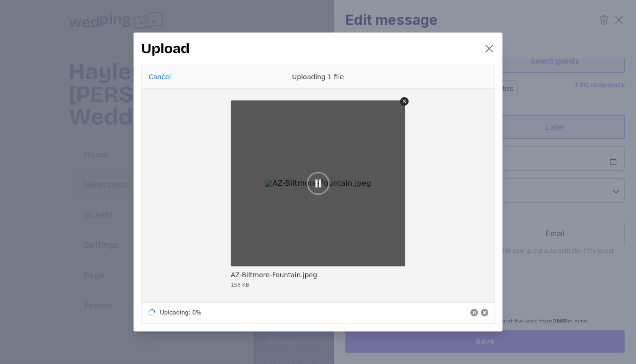  Describe the element at coordinates (404, 101) in the screenshot. I see `button: Remove file` at that location.